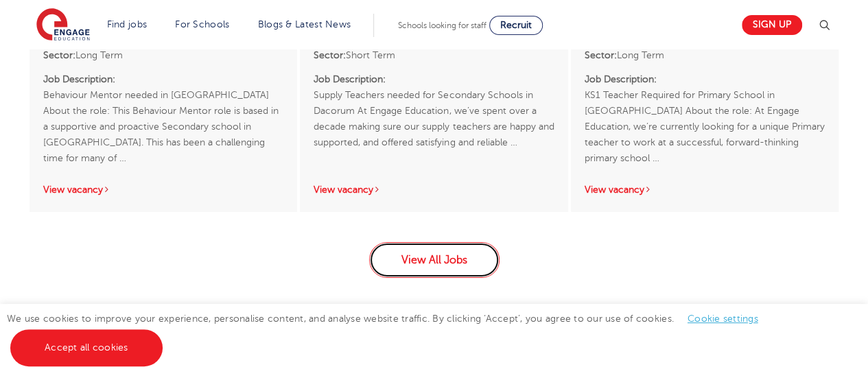  I want to click on span: Schools looking for staff, so click(442, 25).